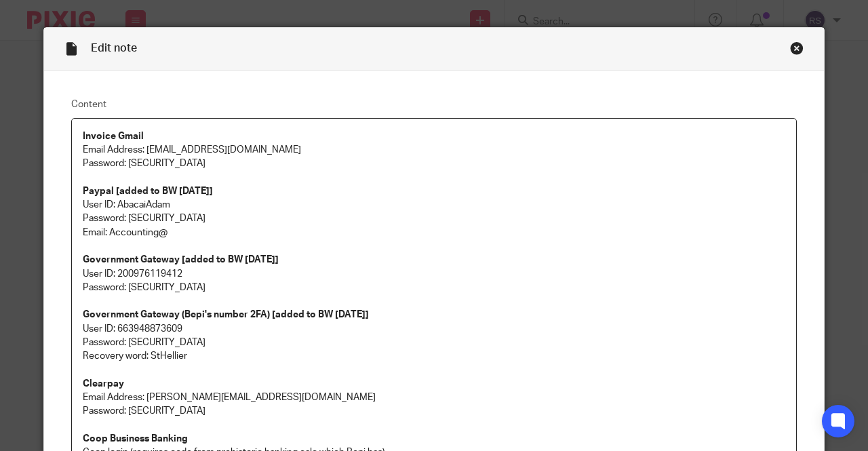  What do you see at coordinates (135, 439) in the screenshot?
I see `strong: Coop Business Banking` at bounding box center [135, 439].